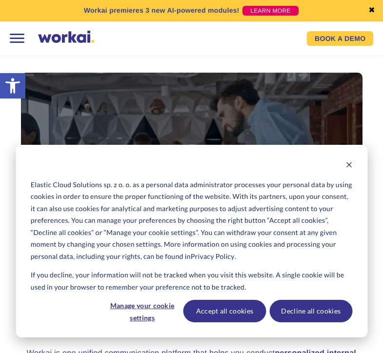 Image resolution: width=383 pixels, height=353 pixels. What do you see at coordinates (348, 166) in the screenshot?
I see `button: Dismiss cookie banner` at bounding box center [348, 166].